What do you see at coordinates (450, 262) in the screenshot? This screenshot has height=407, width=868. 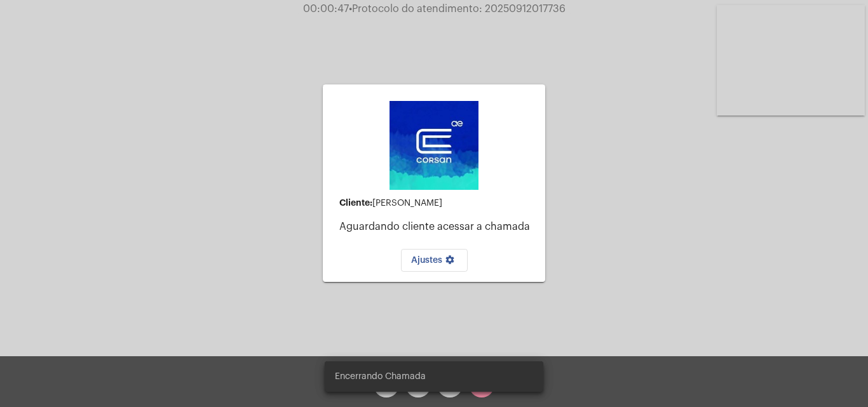 I see `mat-icon: settings` at bounding box center [450, 262].